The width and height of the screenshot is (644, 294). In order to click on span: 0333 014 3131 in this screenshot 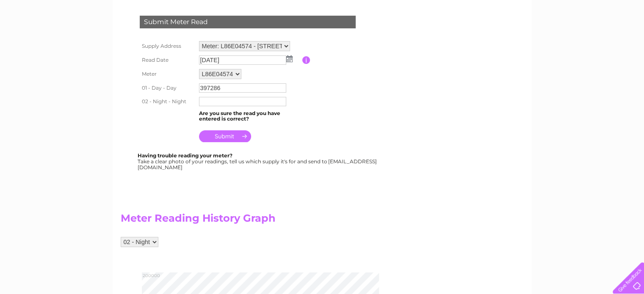, I will do `click(513, 9)`.